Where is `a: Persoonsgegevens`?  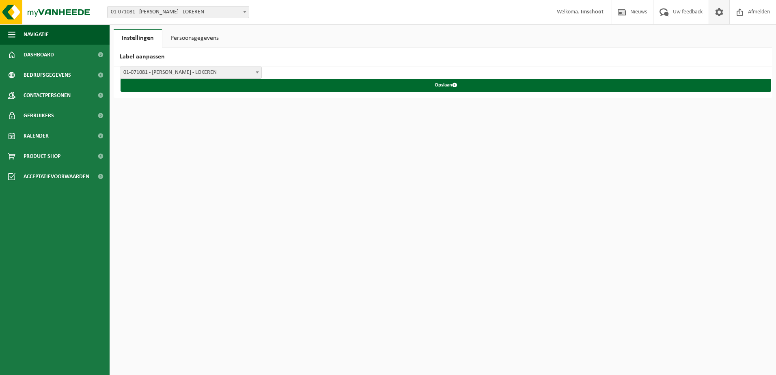
a: Persoonsgegevens is located at coordinates (194, 38).